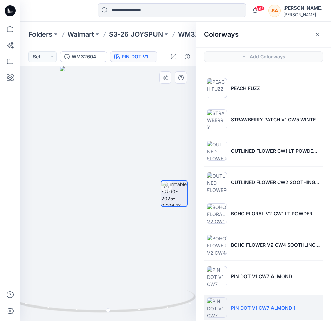 Image resolution: width=331 pixels, height=321 pixels. I want to click on div: PIN DOT V1 CW7 ALMOND 1, so click(137, 57).